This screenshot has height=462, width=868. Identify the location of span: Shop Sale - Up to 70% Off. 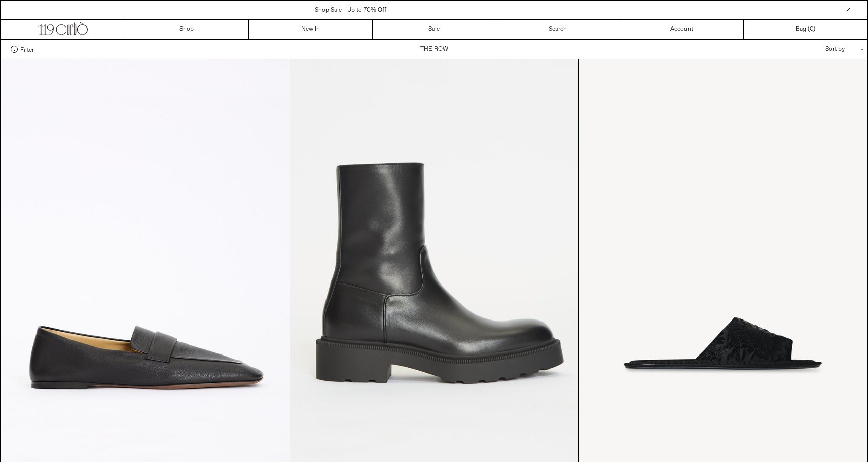
(350, 10).